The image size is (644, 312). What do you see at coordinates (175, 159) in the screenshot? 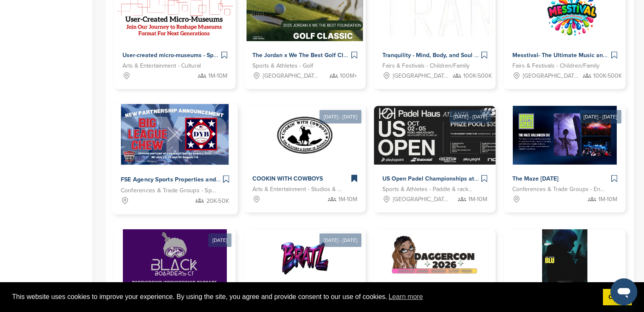
I see `a: Sponsorpitch & FSE Agency Sports Properties and NIL Conferences & Trade Groups - Sports 20K-50K` at bounding box center [175, 159].